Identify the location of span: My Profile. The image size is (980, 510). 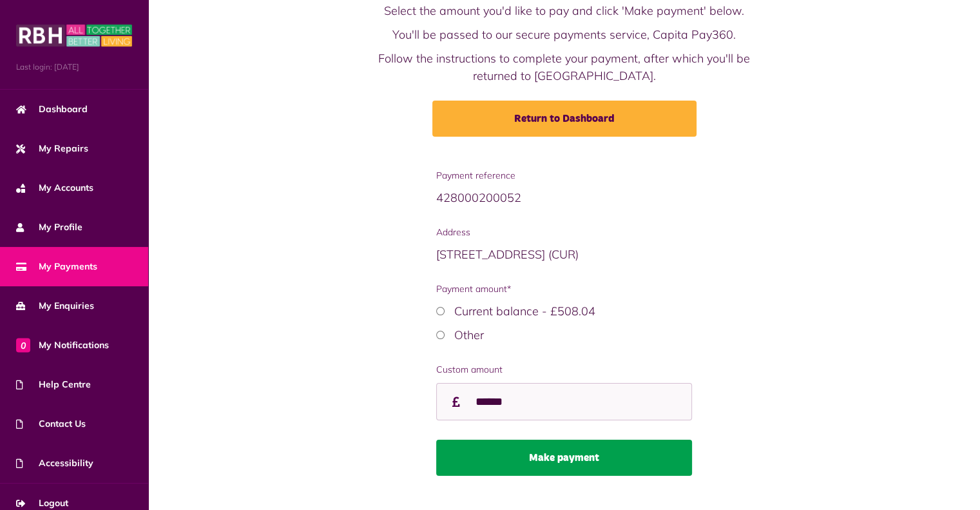
(49, 227).